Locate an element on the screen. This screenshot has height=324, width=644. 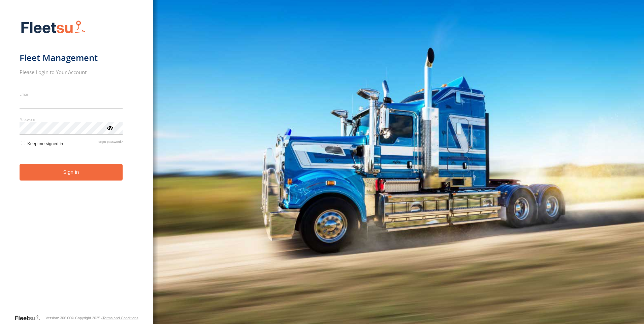
form: main is located at coordinates (76, 165).